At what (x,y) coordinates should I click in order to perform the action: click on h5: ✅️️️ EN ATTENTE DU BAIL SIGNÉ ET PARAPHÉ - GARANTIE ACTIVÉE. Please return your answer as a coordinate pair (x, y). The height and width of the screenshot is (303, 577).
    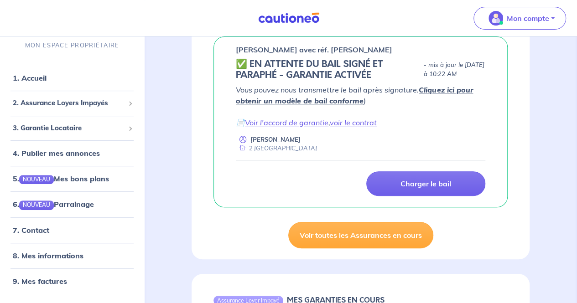
    Looking at the image, I should click on (328, 70).